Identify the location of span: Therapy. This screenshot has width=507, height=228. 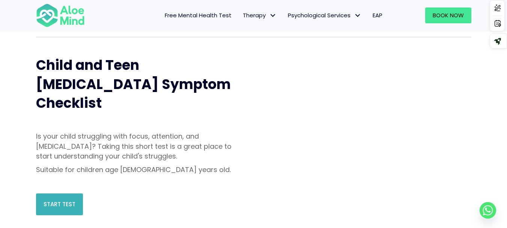
(260, 15).